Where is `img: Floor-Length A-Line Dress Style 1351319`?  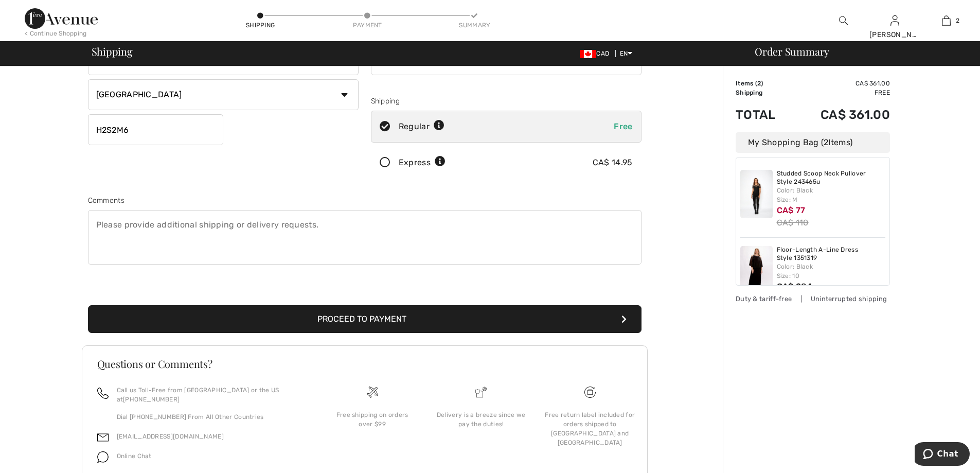 img: Floor-Length A-Line Dress Style 1351319 is located at coordinates (756, 270).